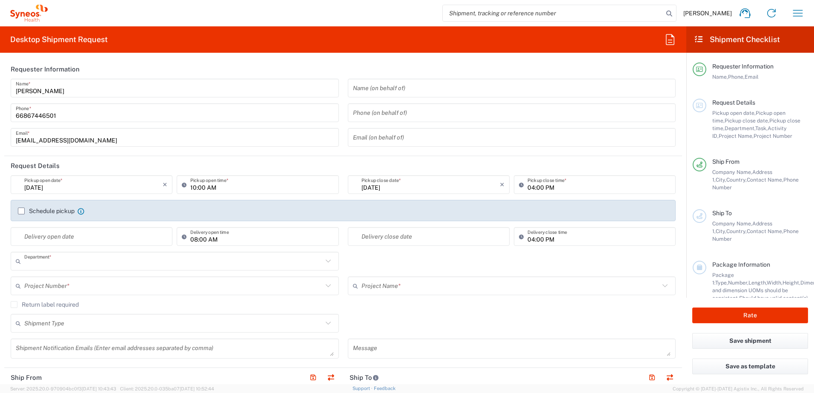 Image resolution: width=814 pixels, height=393 pixels. Describe the element at coordinates (741, 265) in the screenshot. I see `span: Package Information` at that location.